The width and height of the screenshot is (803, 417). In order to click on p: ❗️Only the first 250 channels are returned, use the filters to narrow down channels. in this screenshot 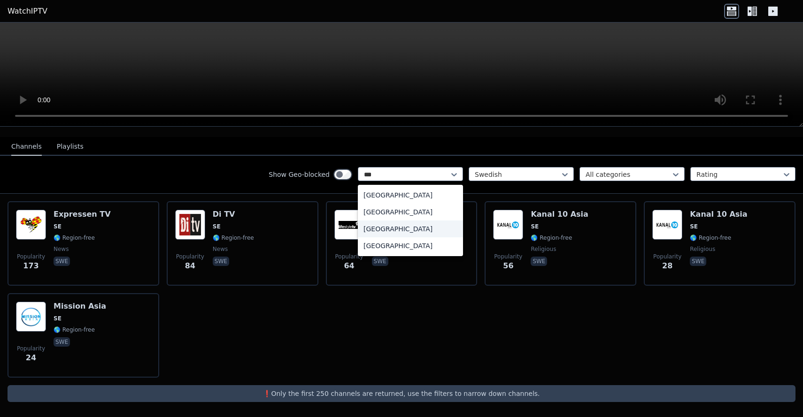, I will do `click(402, 394)`.